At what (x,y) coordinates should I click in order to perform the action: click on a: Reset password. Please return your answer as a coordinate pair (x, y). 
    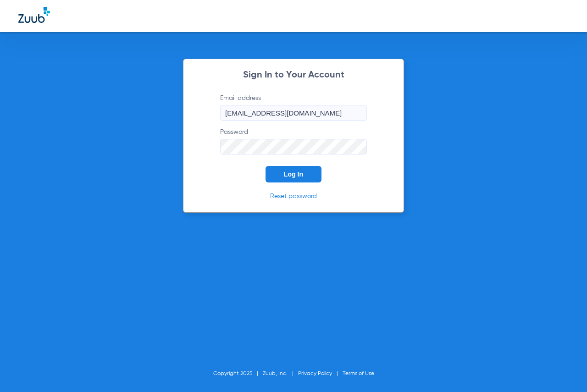
    Looking at the image, I should click on (294, 196).